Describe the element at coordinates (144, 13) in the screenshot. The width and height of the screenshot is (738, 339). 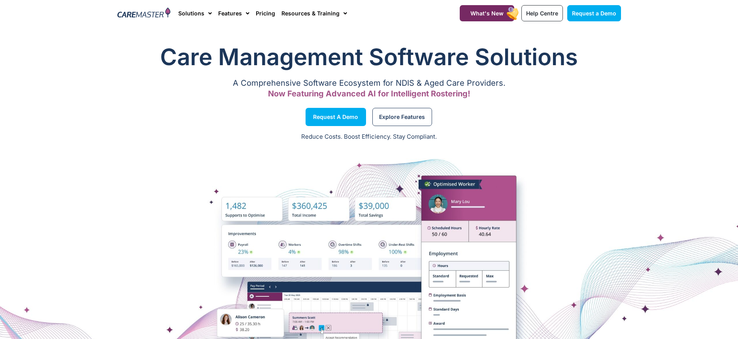
I see `img: CareMaster Logo` at that location.